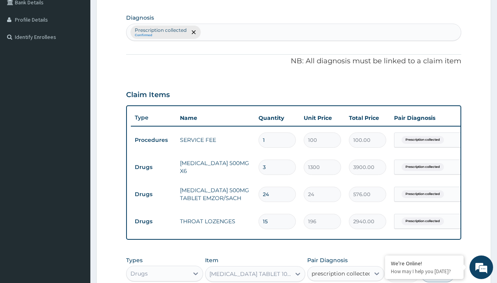  What do you see at coordinates (277, 118) in the screenshot?
I see `th: Quantity` at bounding box center [277, 118].